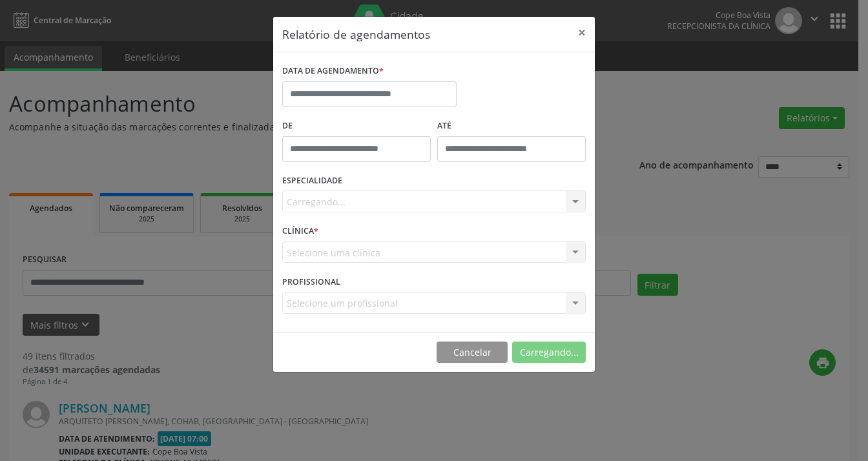 The width and height of the screenshot is (868, 461). I want to click on label: DATA DE AGENDAMENTO, so click(333, 71).